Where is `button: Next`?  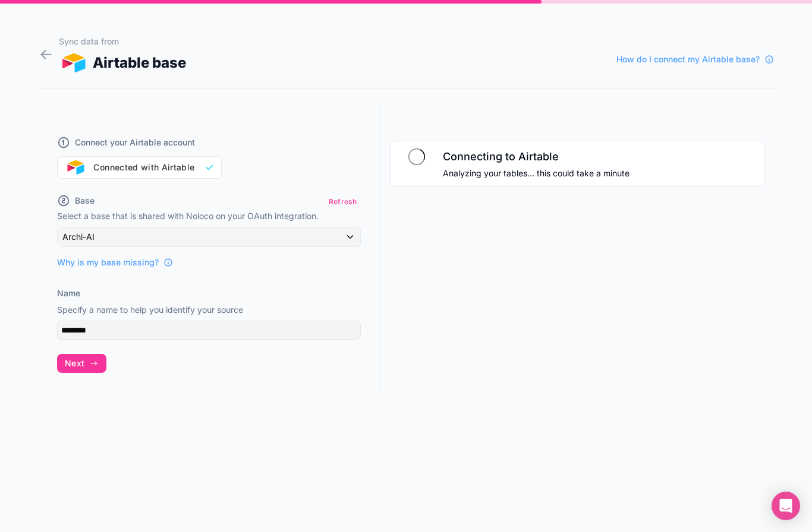 button: Next is located at coordinates (82, 363).